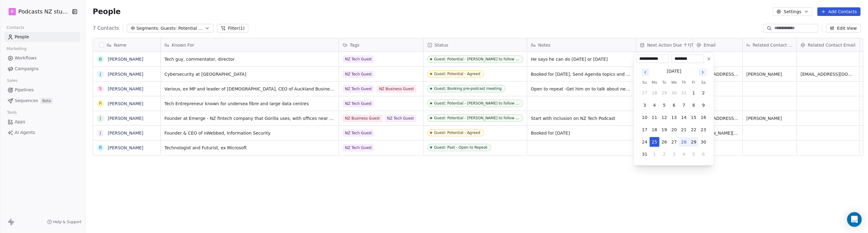  I want to click on button: 15, so click(693, 117).